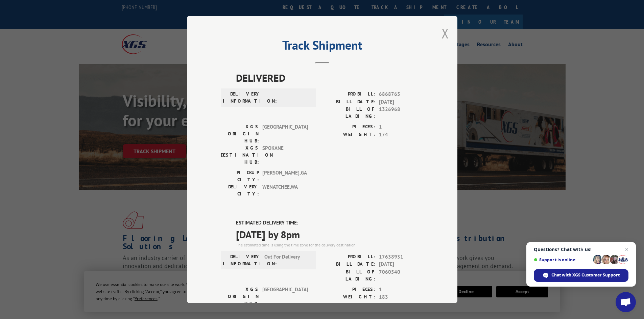 The image size is (644, 319). What do you see at coordinates (287, 260) in the screenshot?
I see `span: Out For Delivery` at bounding box center [287, 260].